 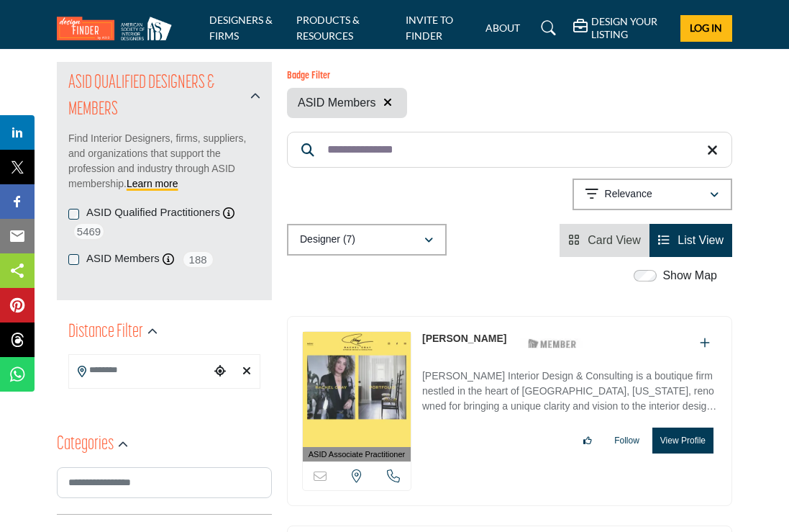 What do you see at coordinates (683, 440) in the screenshot?
I see `button: View Profile` at bounding box center [683, 440].